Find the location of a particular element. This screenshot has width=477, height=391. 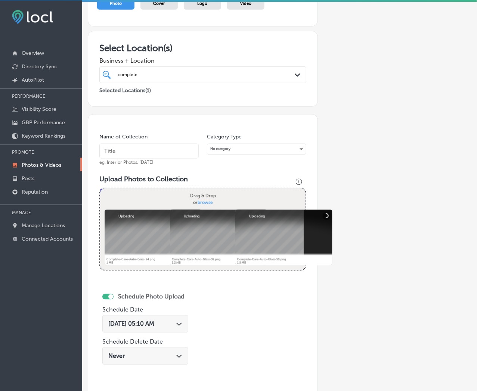

span: Logo is located at coordinates (202, 3).